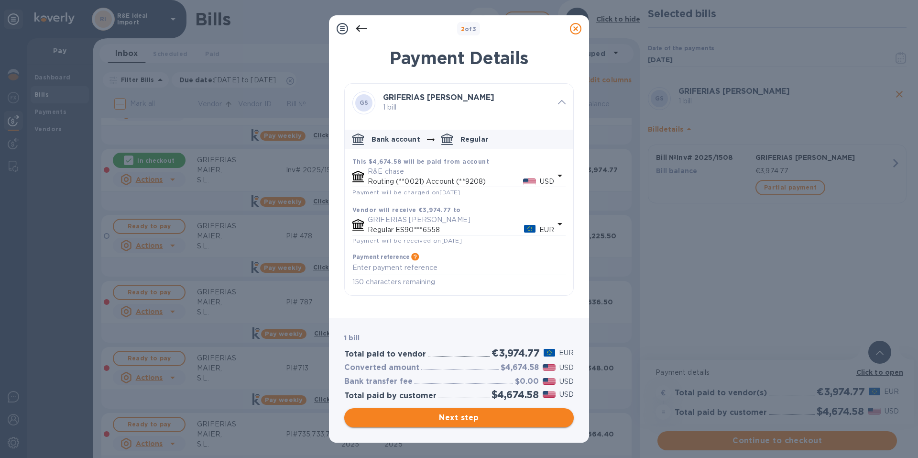 Image resolution: width=918 pixels, height=458 pixels. I want to click on p: 1 bill, so click(467, 107).